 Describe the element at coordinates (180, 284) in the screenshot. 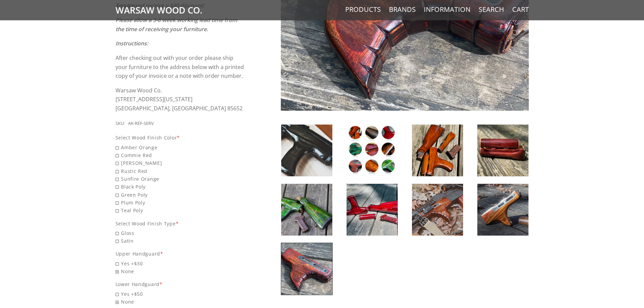

I see `div: Lower Handguard` at that location.